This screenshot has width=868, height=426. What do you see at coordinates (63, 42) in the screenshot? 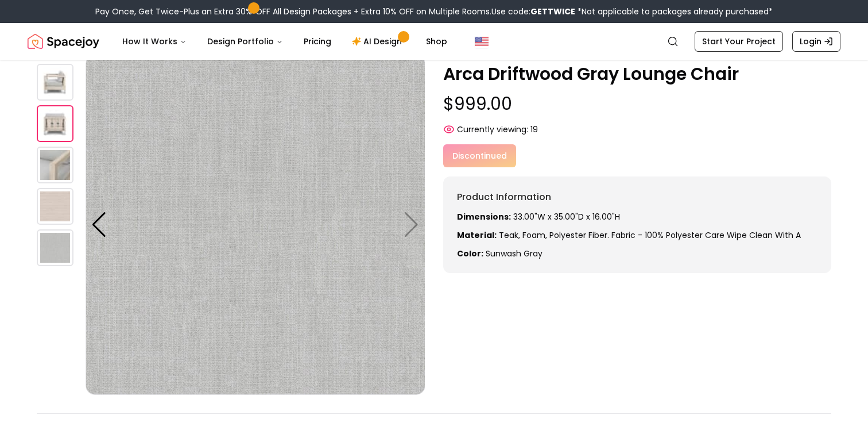
I see `img: Spacejoy Logo` at bounding box center [63, 42].